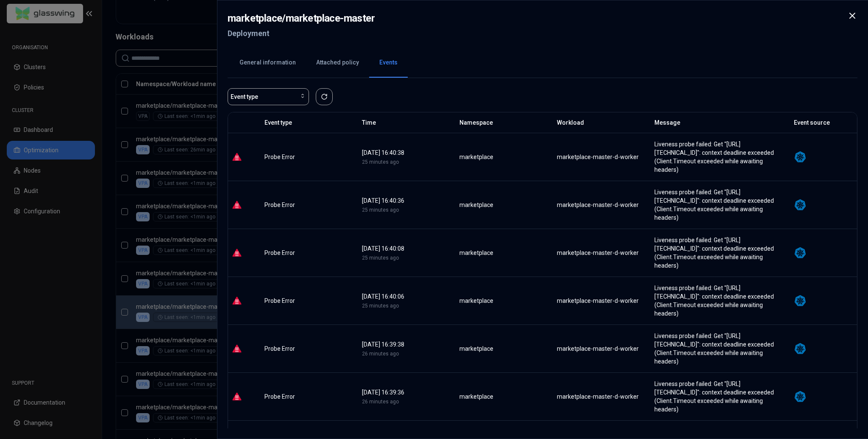  What do you see at coordinates (337, 63) in the screenshot?
I see `button: Attached policy` at bounding box center [337, 63].